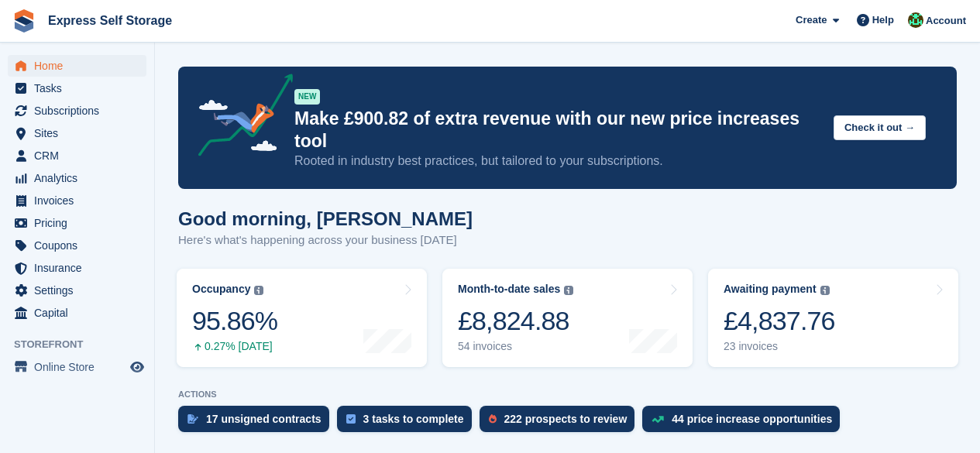 This screenshot has height=453, width=980. What do you see at coordinates (307, 97) in the screenshot?
I see `div: NEW` at bounding box center [307, 97].